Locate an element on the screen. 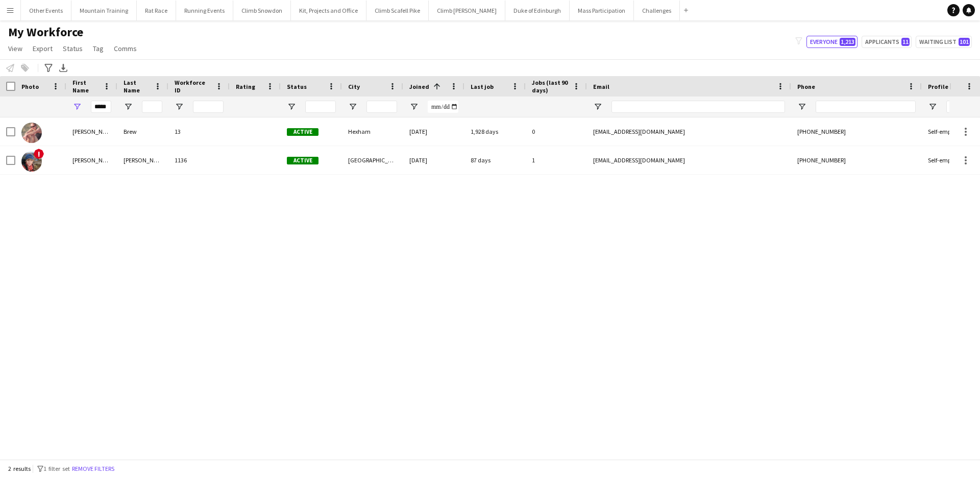 The image size is (980, 477). div: 87 days is located at coordinates (495, 160).